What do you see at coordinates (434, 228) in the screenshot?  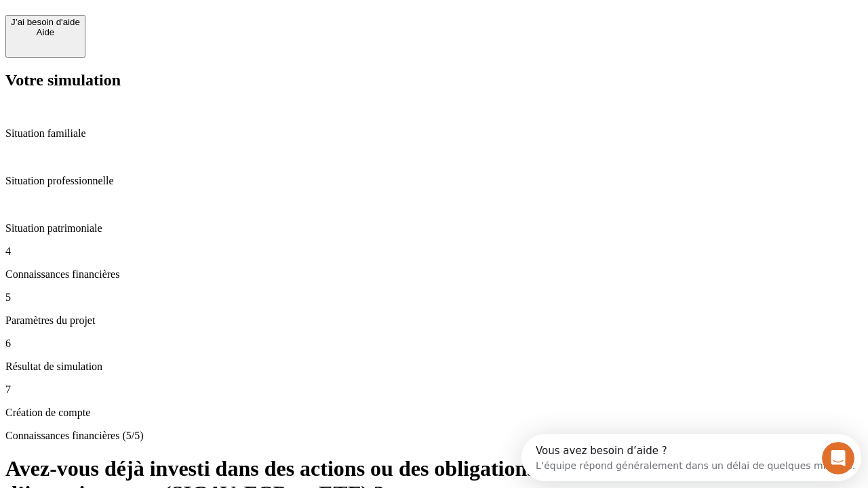 I see `p: Situation patrimoniale` at bounding box center [434, 228].